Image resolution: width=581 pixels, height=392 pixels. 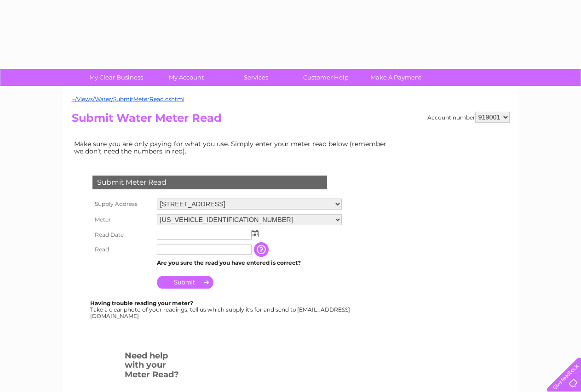 What do you see at coordinates (128, 99) in the screenshot?
I see `a: ~/Views/Water/SubmitMeterRead.cshtml` at bounding box center [128, 99].